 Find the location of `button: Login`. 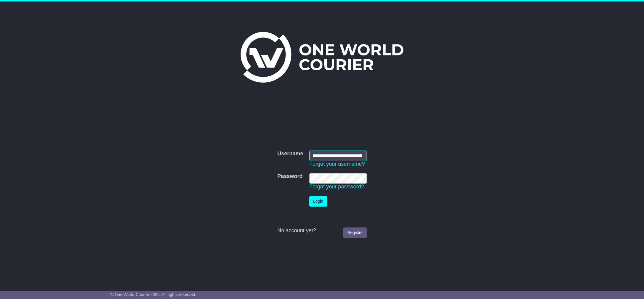

button: Login is located at coordinates (318, 201).